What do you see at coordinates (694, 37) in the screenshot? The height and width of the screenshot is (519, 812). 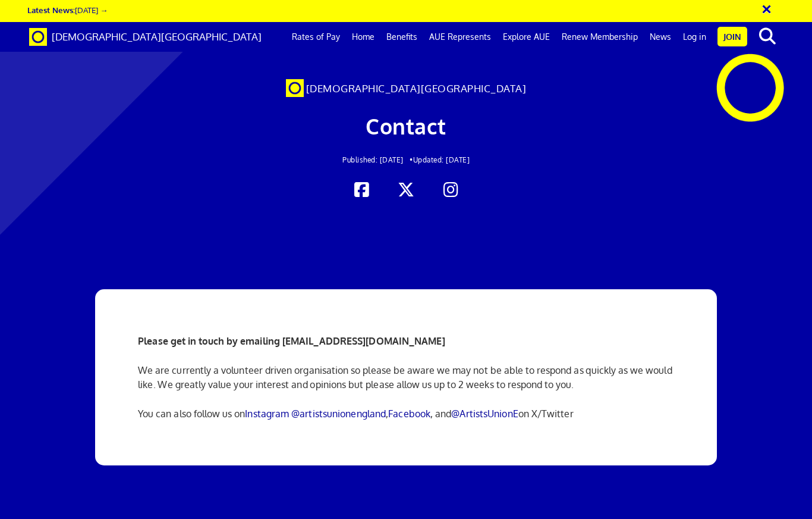 I see `a: Log in` at bounding box center [694, 37].